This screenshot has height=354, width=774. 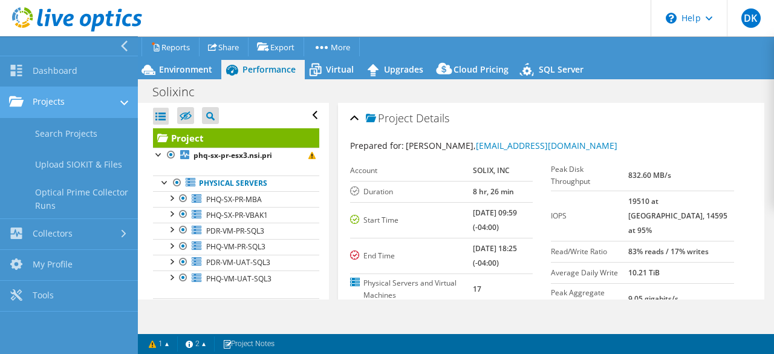 I want to click on a: Project Notes, so click(x=248, y=343).